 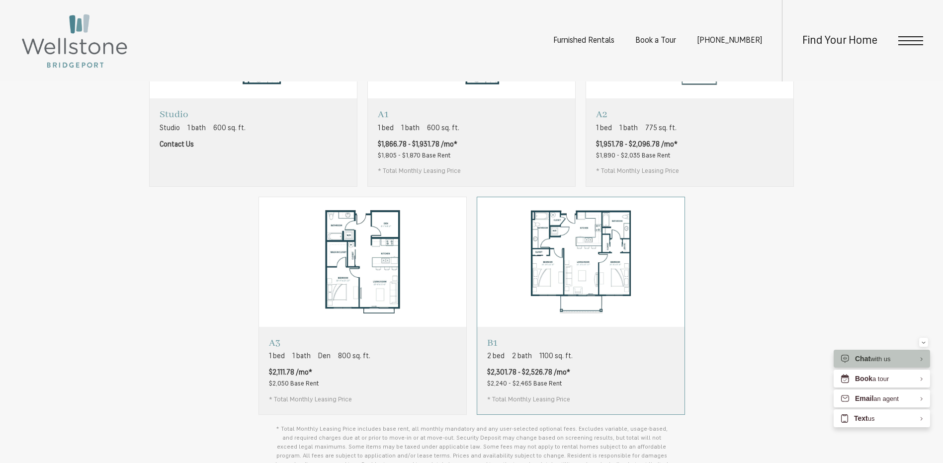 What do you see at coordinates (530, 343) in the screenshot?
I see `p: B1` at bounding box center [530, 343].